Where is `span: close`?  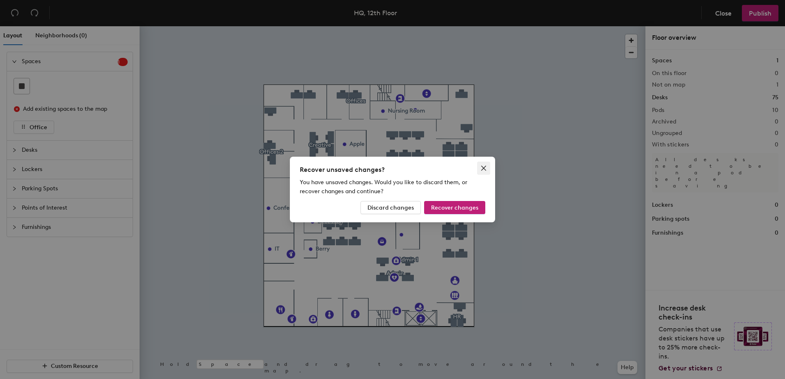
span: close is located at coordinates (484, 168).